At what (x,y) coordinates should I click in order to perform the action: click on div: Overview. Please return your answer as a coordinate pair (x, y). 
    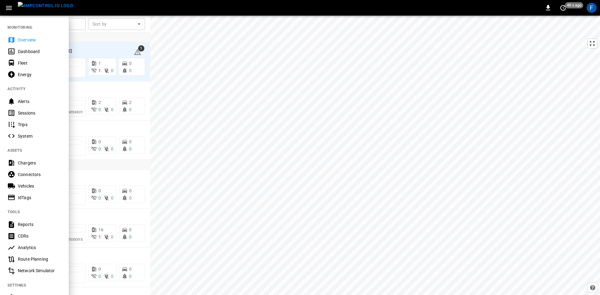
    Looking at the image, I should click on (39, 40).